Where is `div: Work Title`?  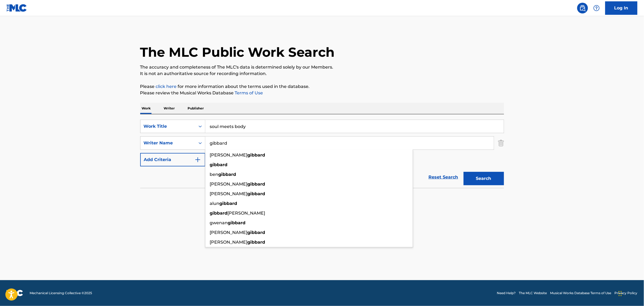 div: Work Title is located at coordinates (168, 126).